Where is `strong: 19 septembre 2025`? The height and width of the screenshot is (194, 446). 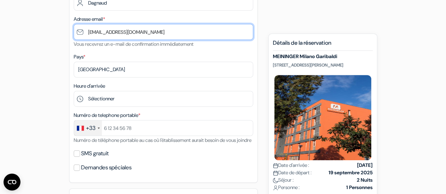
strong: 19 septembre 2025 is located at coordinates (351, 173).